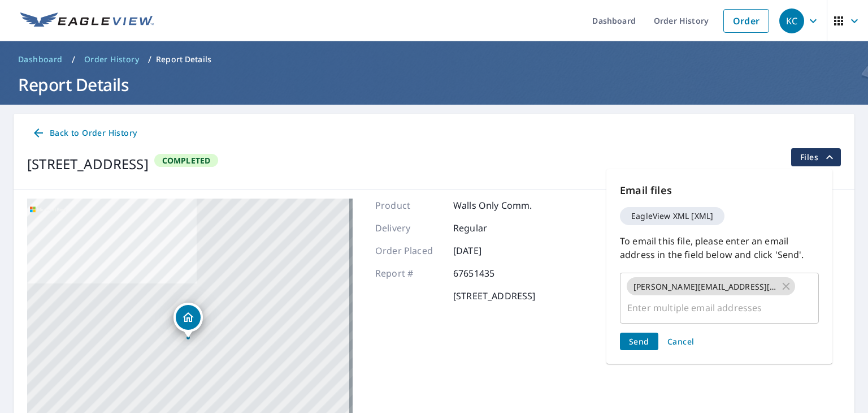  Describe the element at coordinates (111, 60) in the screenshot. I see `a: Order History` at that location.